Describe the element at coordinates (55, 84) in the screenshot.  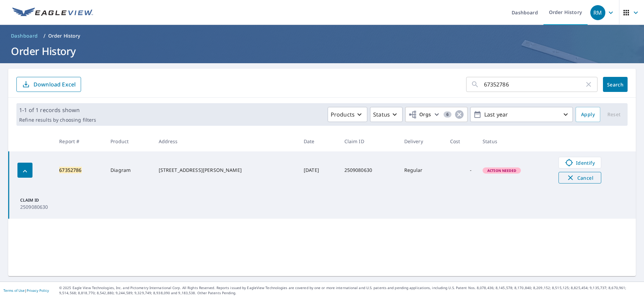
I see `p: Download Excel` at that location.